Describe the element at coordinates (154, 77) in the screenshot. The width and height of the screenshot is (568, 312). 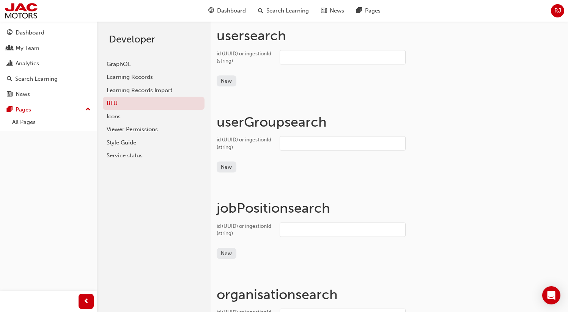
I see `div: Learning Records` at that location.